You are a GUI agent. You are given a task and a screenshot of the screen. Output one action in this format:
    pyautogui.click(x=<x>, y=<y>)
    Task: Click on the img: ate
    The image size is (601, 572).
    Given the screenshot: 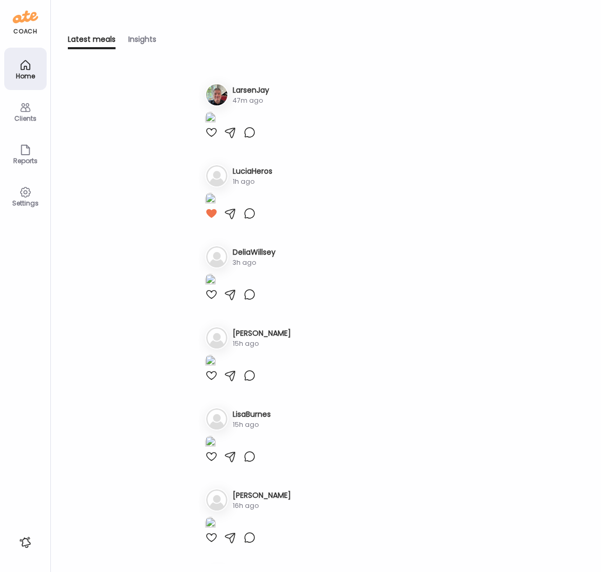 What is the action you would take?
    pyautogui.click(x=25, y=17)
    